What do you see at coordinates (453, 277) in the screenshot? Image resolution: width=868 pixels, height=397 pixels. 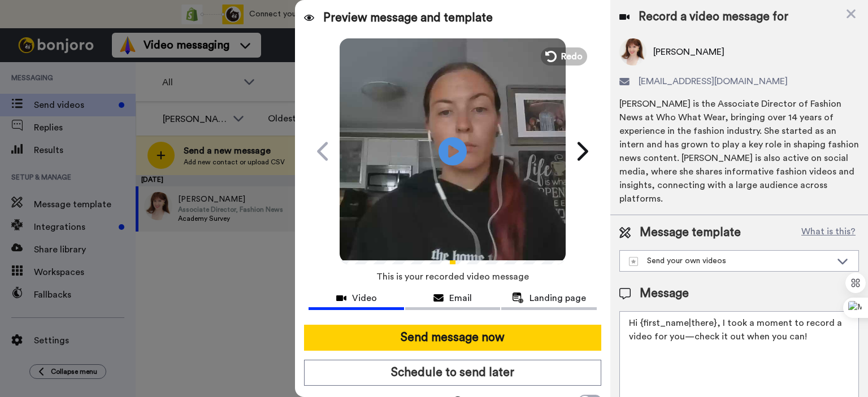 I see `span: This is your recorded video message` at bounding box center [453, 277].